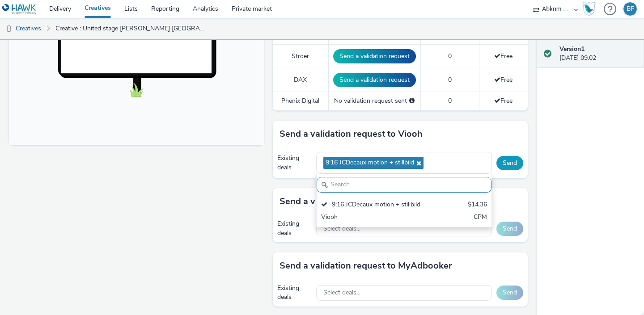 The height and width of the screenshot is (315, 644). What do you see at coordinates (404, 185) in the screenshot?
I see `input: Search......` at bounding box center [404, 185].